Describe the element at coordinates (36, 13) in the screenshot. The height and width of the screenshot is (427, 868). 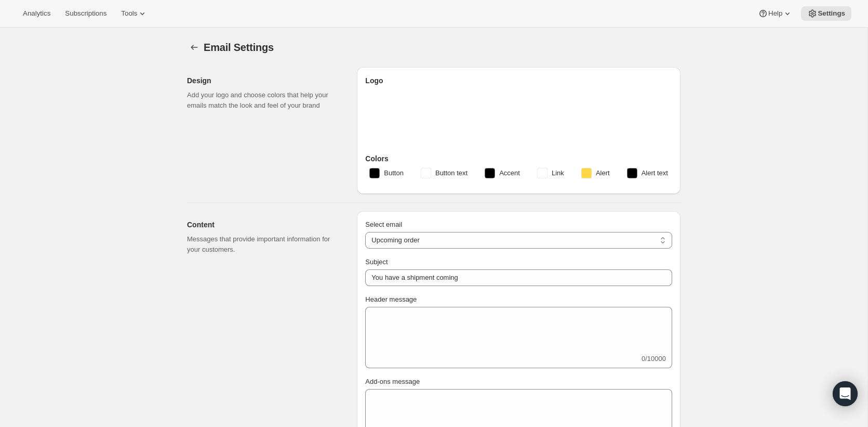
I see `button: Analytics` at that location.